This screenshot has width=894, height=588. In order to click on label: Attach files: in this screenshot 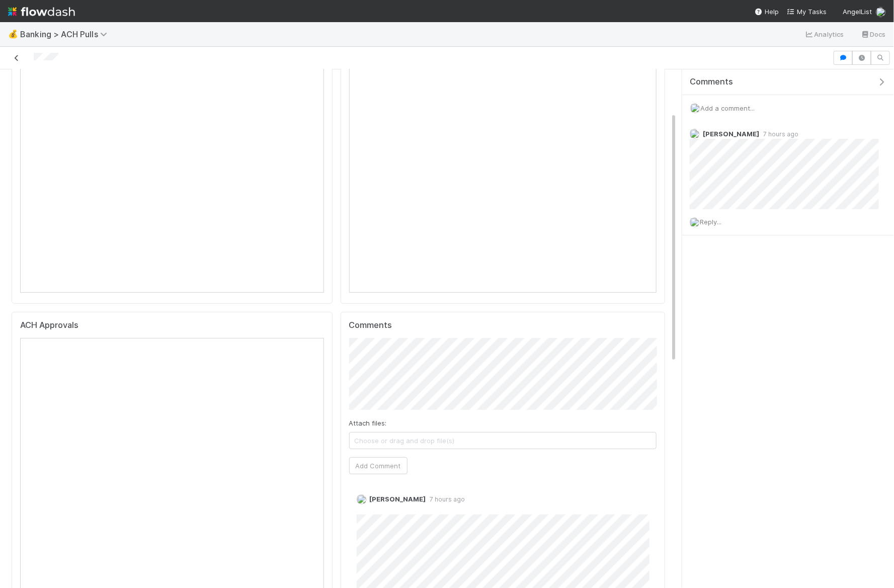, I will do `click(368, 423)`.